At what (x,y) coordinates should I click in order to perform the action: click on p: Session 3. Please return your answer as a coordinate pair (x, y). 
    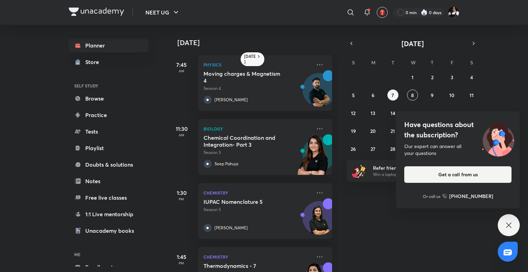
    Looking at the image, I should click on (257, 152).